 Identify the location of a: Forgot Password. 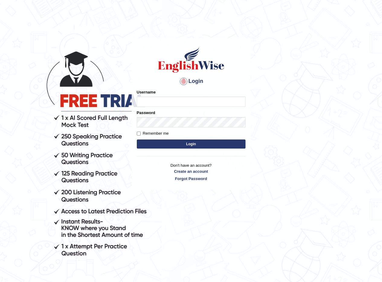
(191, 178).